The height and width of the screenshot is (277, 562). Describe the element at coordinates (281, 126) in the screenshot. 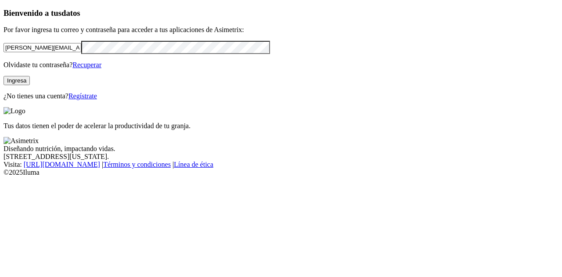

I see `p: Tus datos tienen el poder de acelerar la productividad de tu granja.` at that location.